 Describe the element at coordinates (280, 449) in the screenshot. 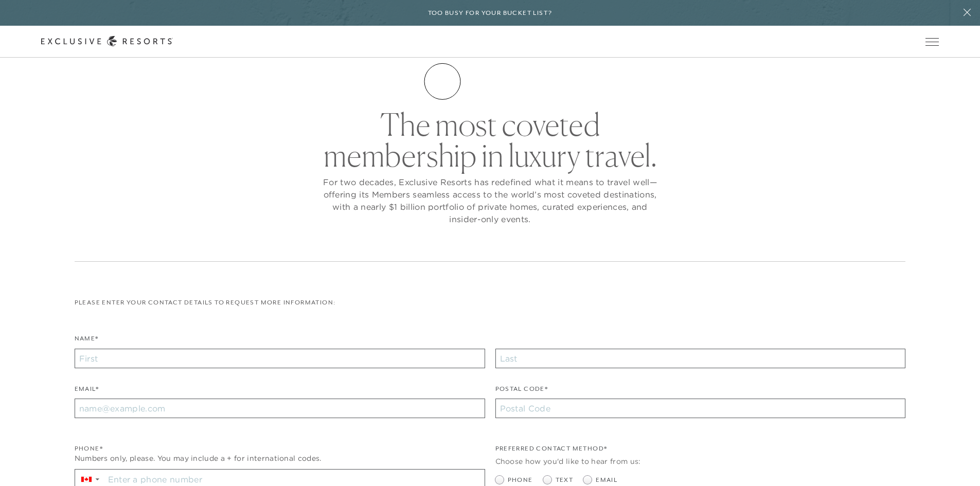

I see `div: Phone*` at that location.